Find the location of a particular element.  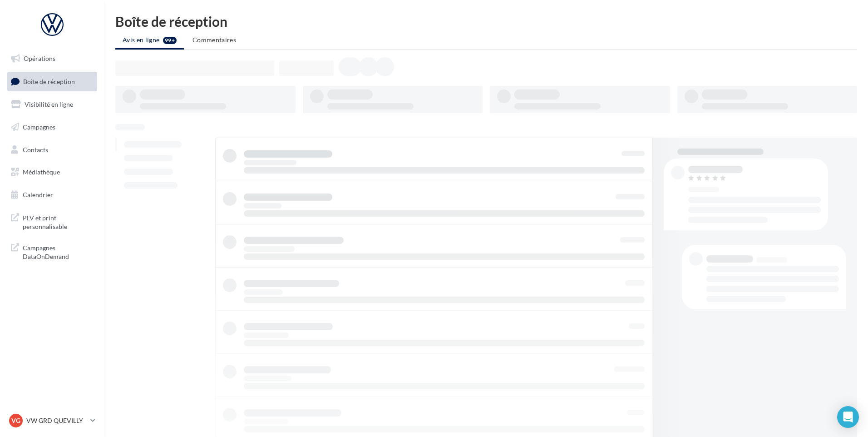

span: Campagnes is located at coordinates (39, 127).